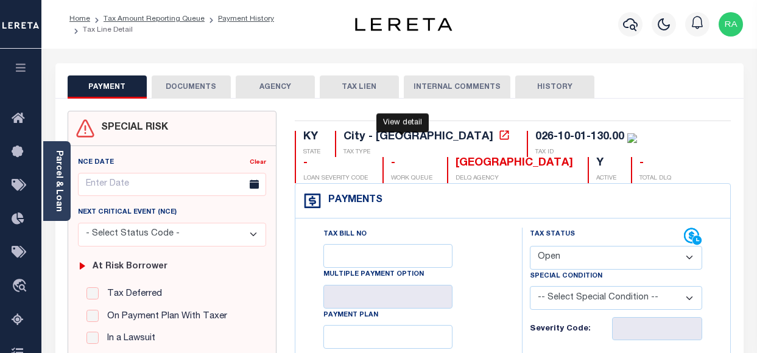  What do you see at coordinates (336, 178) in the screenshot?
I see `p: LOAN SEVERITY CODE` at bounding box center [336, 178].